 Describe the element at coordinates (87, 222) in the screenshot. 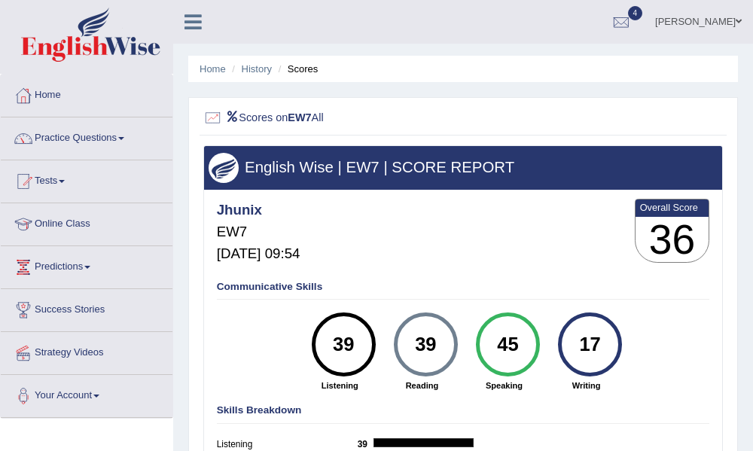

I see `a: Online Class` at that location.